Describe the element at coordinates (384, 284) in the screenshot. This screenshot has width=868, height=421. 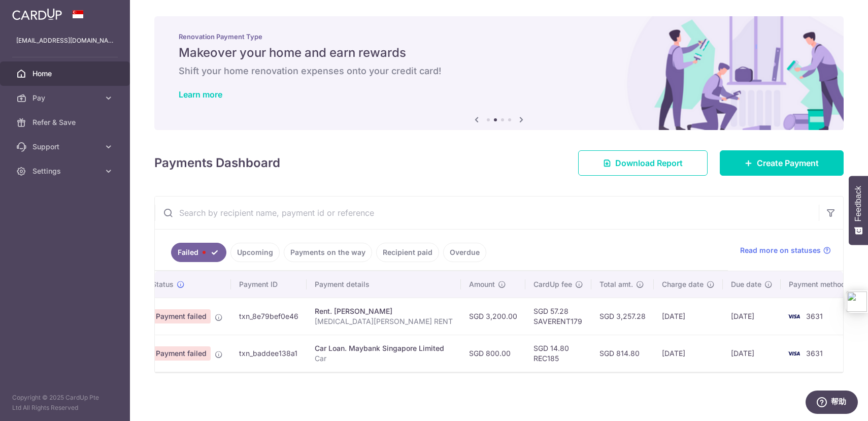
I see `th: Payment details` at that location.